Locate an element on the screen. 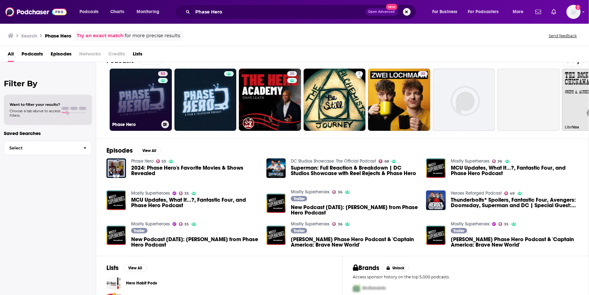 The height and width of the screenshot is (295, 589). span: New is located at coordinates (392, 7).